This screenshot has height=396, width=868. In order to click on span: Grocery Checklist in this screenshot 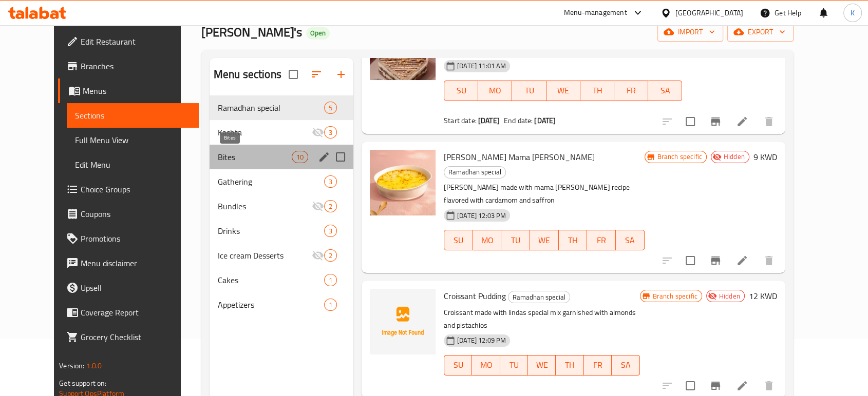, I will do `click(136, 337)`.